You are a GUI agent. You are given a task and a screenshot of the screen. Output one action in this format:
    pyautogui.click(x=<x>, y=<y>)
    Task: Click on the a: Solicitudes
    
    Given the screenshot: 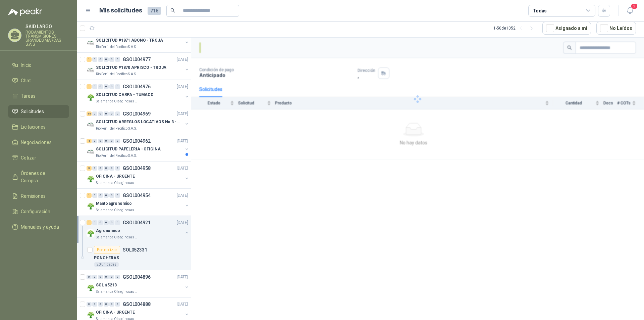 What is the action you would take?
    pyautogui.click(x=39, y=111)
    